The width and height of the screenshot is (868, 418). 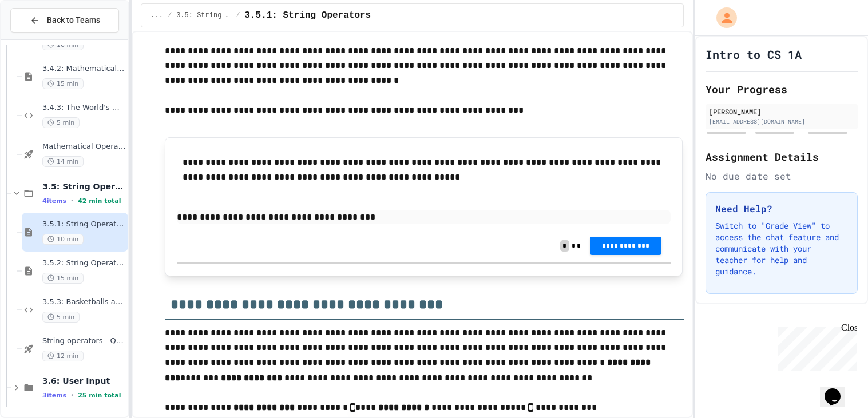 I want to click on span: 42 min total, so click(x=99, y=201).